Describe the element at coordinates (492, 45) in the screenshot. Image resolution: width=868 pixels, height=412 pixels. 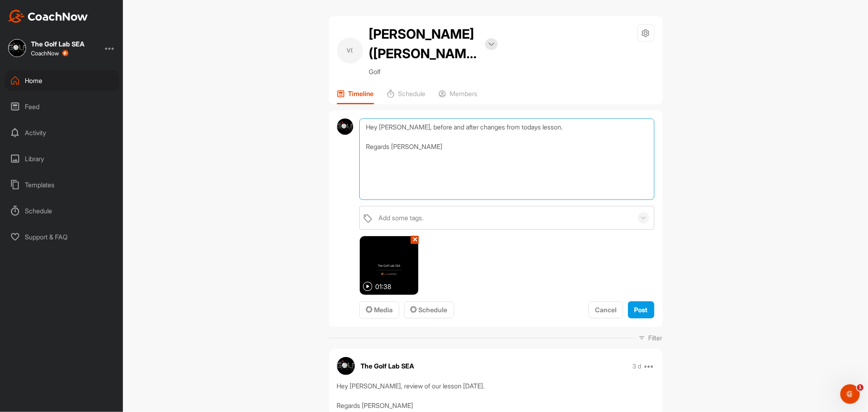
I see `img: arrow-down` at that location.